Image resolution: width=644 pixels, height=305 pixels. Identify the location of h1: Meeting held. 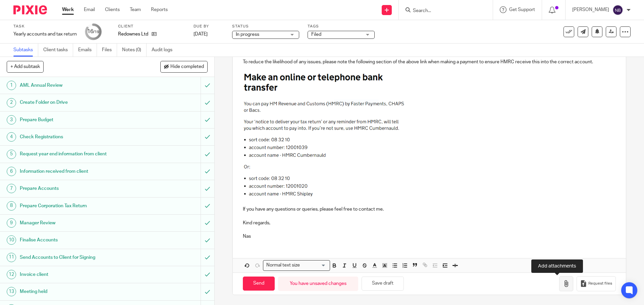
(78, 291).